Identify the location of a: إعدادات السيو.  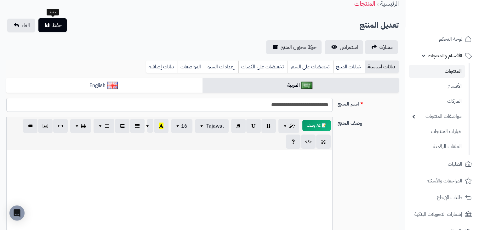
(222, 67).